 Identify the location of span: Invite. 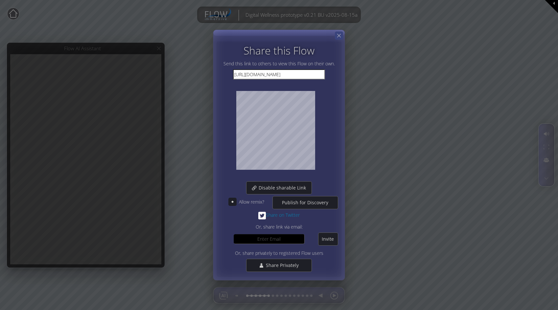
(328, 239).